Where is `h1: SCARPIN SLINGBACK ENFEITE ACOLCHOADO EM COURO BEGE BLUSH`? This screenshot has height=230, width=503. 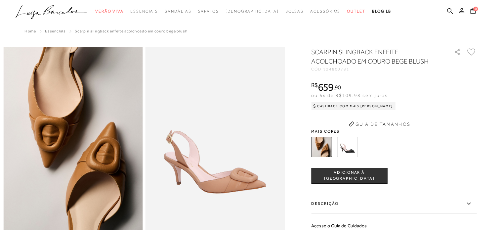 h1: SCARPIN SLINGBACK ENFEITE ACOLCHOADO EM COURO BEGE BLUSH is located at coordinates (373, 57).